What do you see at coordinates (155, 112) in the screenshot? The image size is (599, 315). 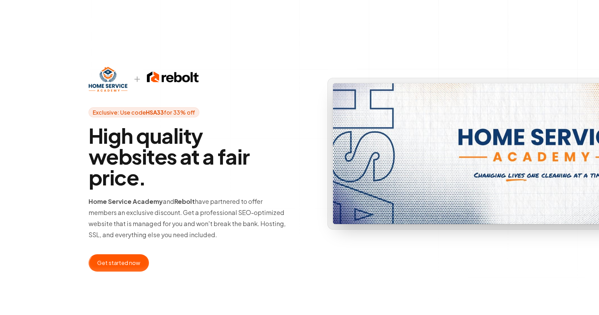 I see `strong: HSA33` at bounding box center [155, 112].